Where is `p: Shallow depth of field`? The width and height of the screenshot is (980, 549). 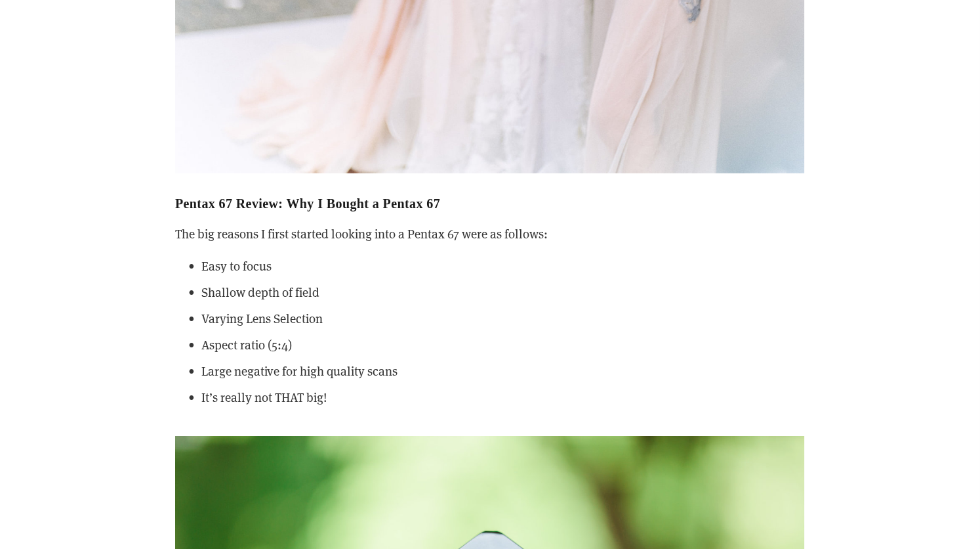 p: Shallow depth of field is located at coordinates (503, 292).